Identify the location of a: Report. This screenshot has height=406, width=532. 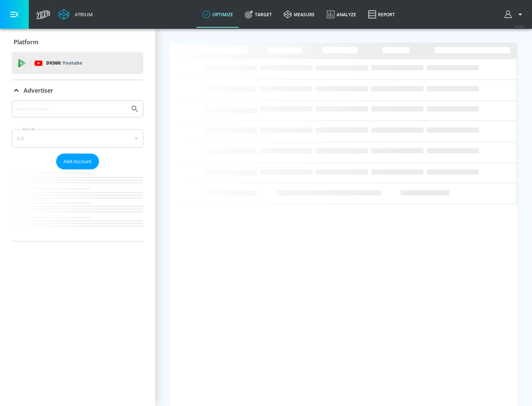
(381, 15).